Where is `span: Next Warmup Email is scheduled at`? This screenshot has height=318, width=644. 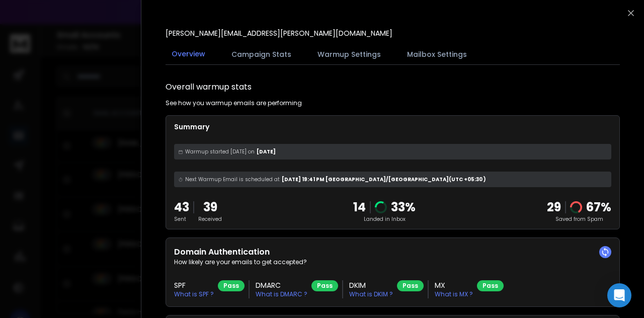 span: Next Warmup Email is scheduled at is located at coordinates (233, 179).